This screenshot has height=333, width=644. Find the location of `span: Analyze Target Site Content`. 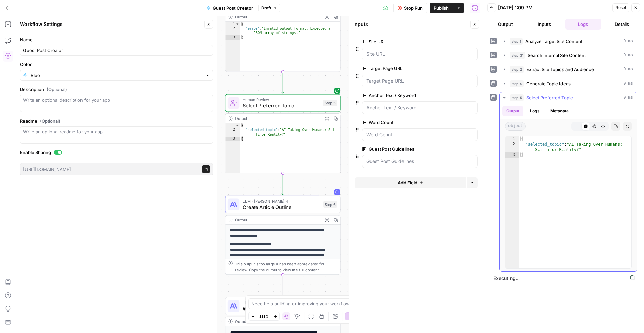

span: Analyze Target Site Content is located at coordinates (554, 41).